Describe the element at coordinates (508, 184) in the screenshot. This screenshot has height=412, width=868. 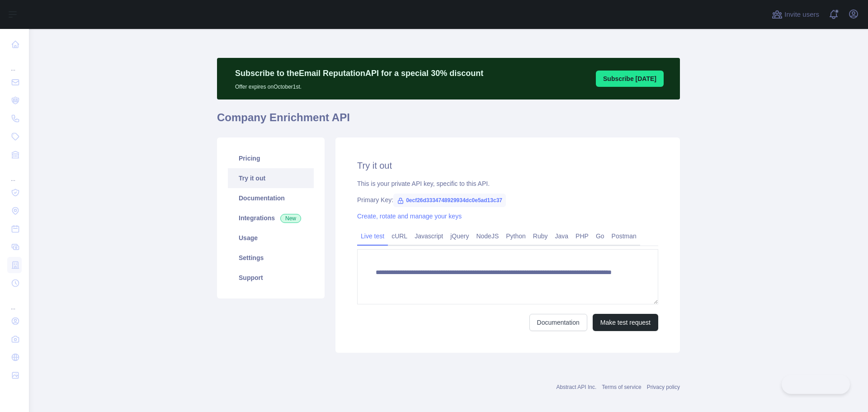
I see `div: This is your private API key, specific to this API.` at that location.